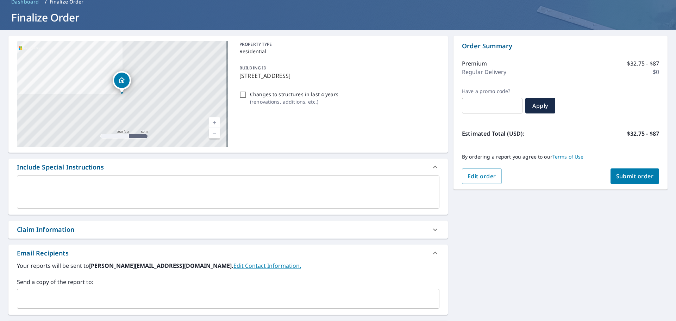  I want to click on p: Changes to structures in last 4 years, so click(294, 94).